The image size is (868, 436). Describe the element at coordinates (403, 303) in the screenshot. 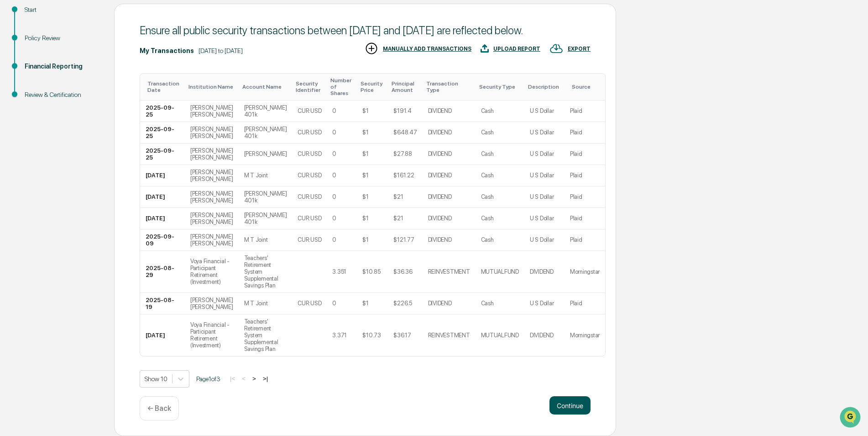

I see `div: $226.5` at that location.